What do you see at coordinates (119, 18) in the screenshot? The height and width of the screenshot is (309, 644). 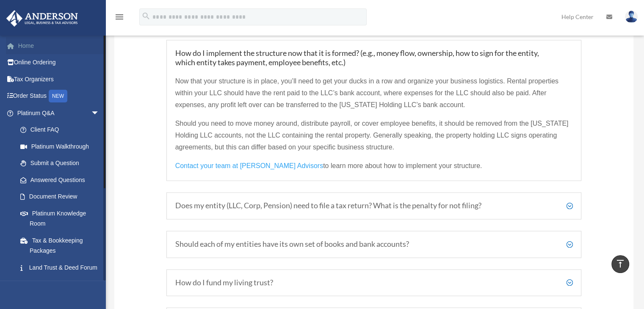 I see `a: menu` at bounding box center [119, 18].